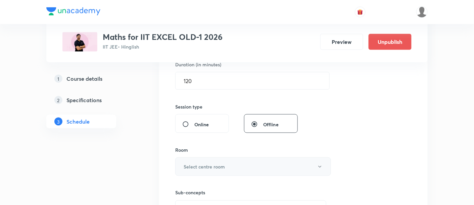 The height and width of the screenshot is (205, 474). I want to click on a: 1Course details, so click(92, 79).